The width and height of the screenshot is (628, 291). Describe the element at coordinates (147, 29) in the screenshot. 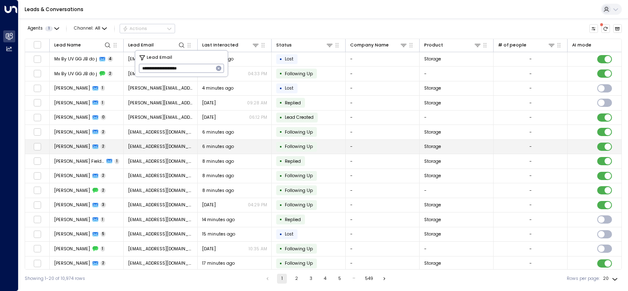

I see `button: Actions` at that location.